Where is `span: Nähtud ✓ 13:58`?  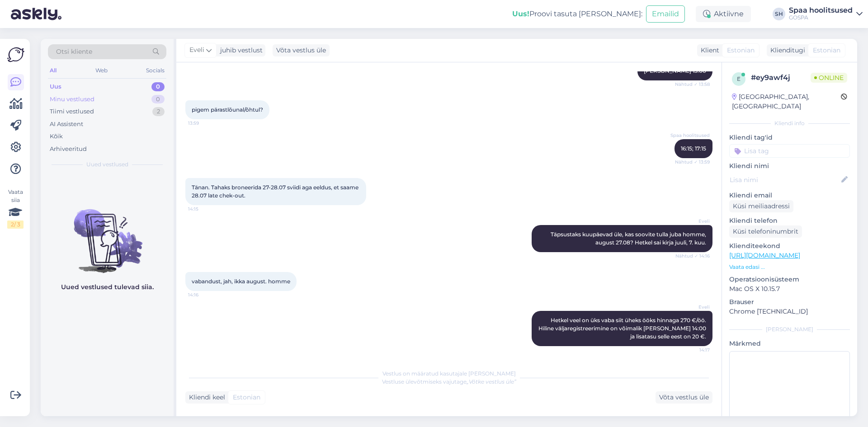
span: Nähtud ✓ 13:58 is located at coordinates (692, 84).